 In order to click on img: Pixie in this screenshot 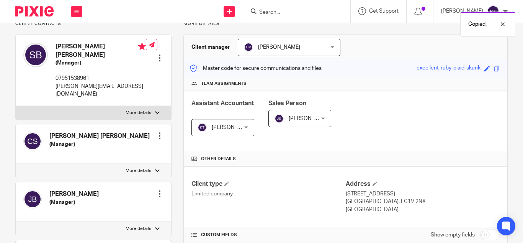, I will do `click(34, 11)`.